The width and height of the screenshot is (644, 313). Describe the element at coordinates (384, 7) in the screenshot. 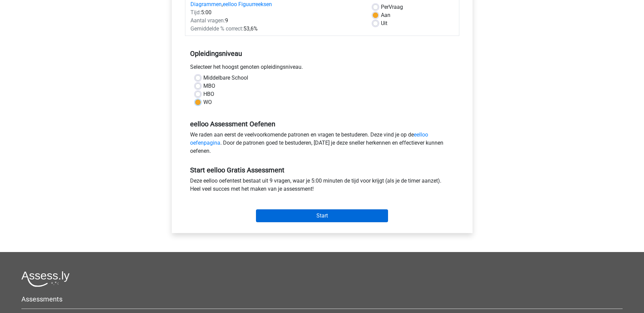

I see `span: Per` at that location.